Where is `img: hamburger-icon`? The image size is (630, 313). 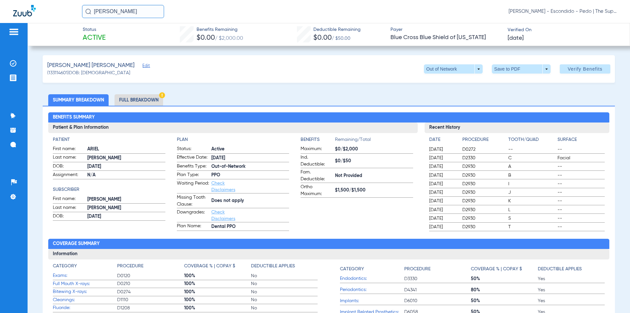
img: hamburger-icon is located at coordinates (14, 32).